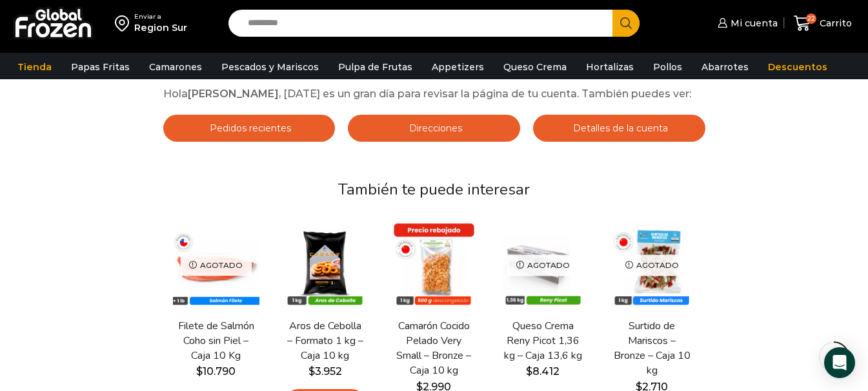 Image resolution: width=868 pixels, height=391 pixels. I want to click on img: address-field-icon.svg, so click(125, 24).